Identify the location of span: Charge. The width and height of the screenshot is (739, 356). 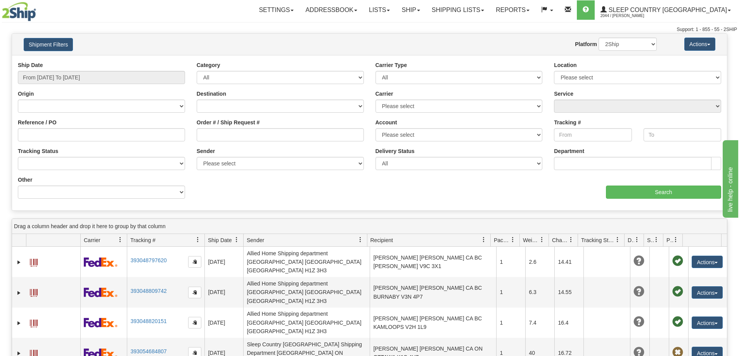
(560, 240).